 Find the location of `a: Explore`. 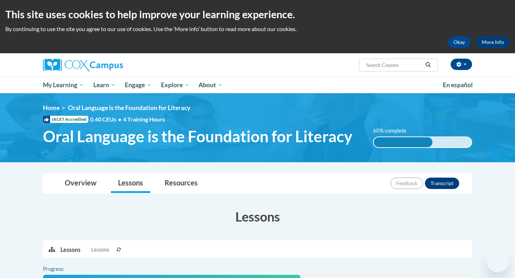

a: Explore is located at coordinates (175, 85).